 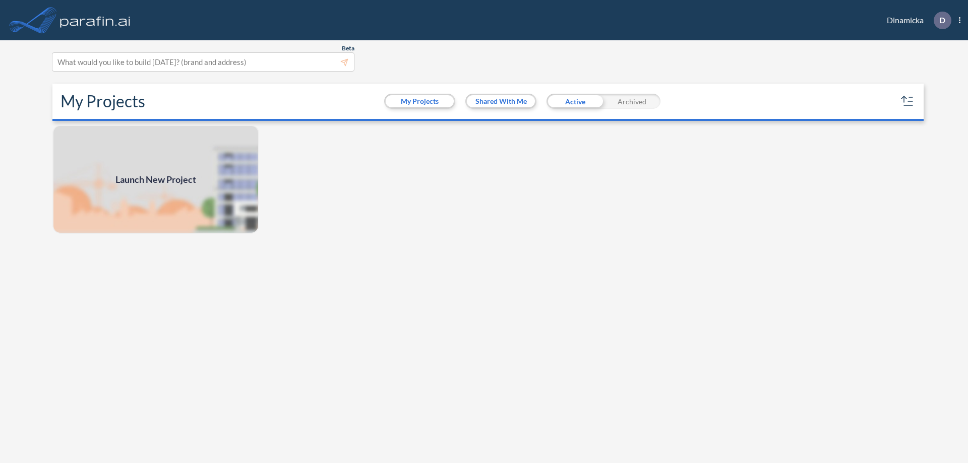 What do you see at coordinates (103, 101) in the screenshot?
I see `h2: My Projects` at bounding box center [103, 101].